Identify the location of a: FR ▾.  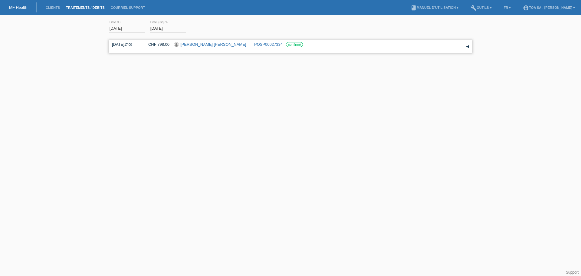
(507, 8).